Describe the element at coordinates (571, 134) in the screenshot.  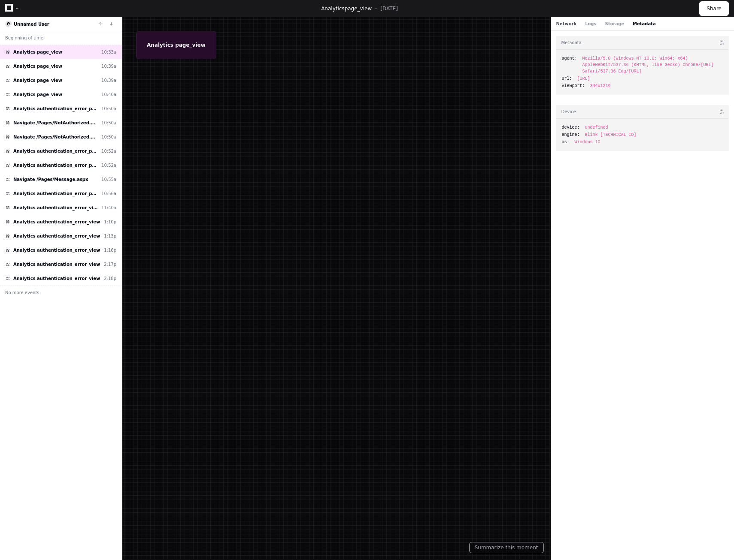
I see `span: engine:` at that location.